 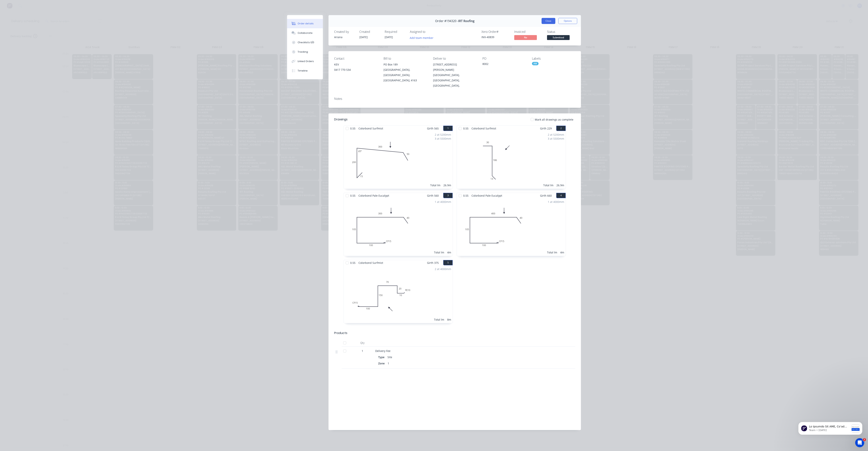 What do you see at coordinates (554, 58) in the screenshot?
I see `div: Labels` at bounding box center [554, 58].